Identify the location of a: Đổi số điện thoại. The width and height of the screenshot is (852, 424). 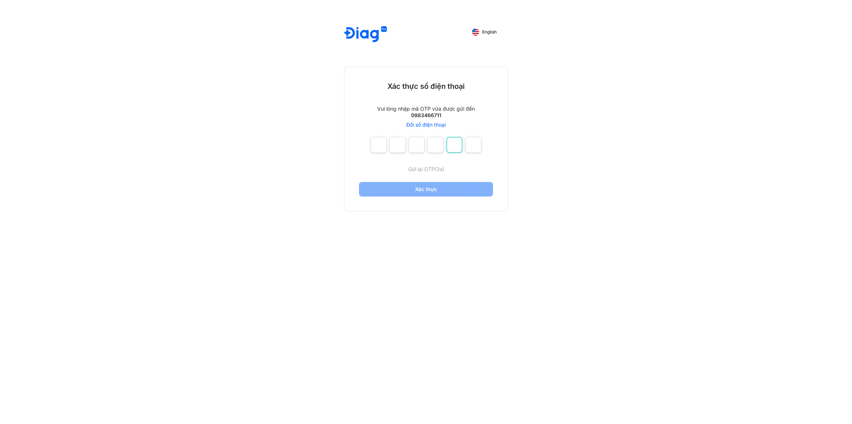
(426, 125).